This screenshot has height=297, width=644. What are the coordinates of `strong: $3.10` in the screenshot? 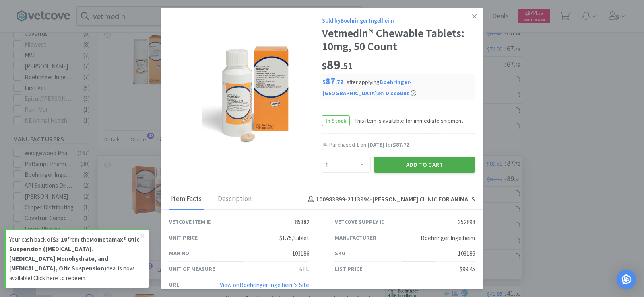 It's located at (60, 239).